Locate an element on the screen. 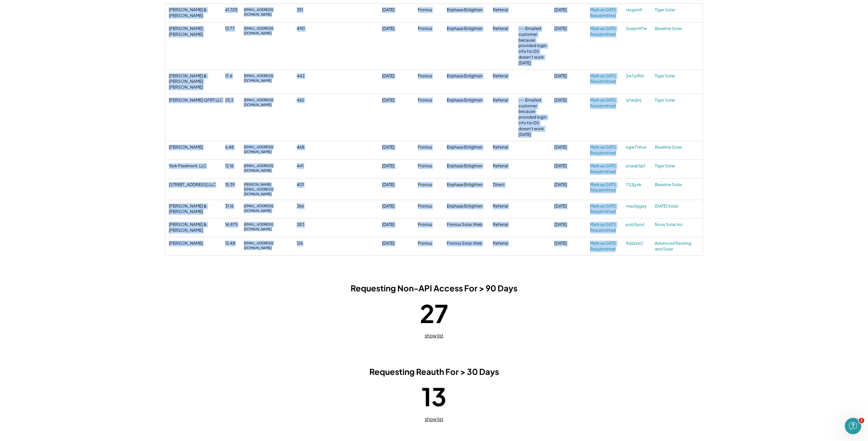 The height and width of the screenshot is (441, 868). div: 25.3 is located at coordinates (234, 100).